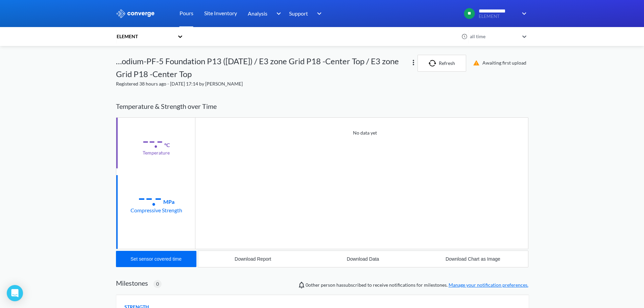 This screenshot has height=308, width=644. What do you see at coordinates (434, 63) in the screenshot?
I see `img: icon-refresh.svg` at bounding box center [434, 63].